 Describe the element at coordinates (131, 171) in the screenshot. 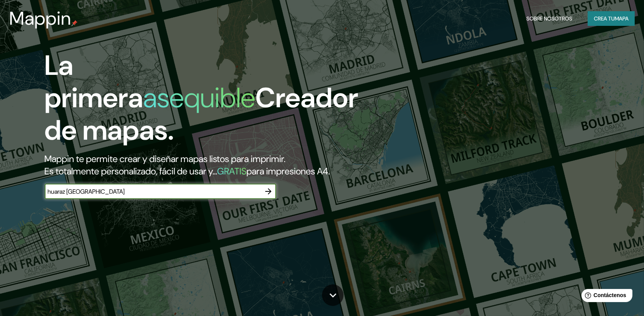

I see `font: Es totalmente personalizado, fácil de usar y...` at that location.